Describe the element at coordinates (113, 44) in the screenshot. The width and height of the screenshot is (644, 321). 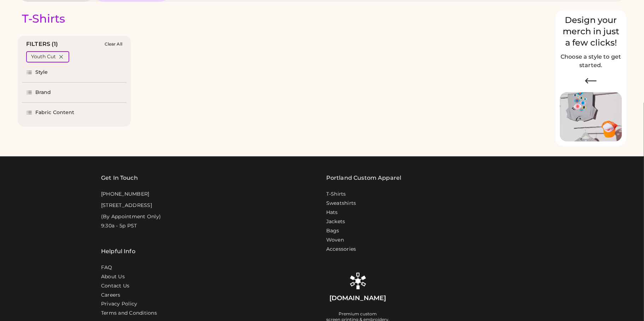
I see `div: Clear All` at that location.